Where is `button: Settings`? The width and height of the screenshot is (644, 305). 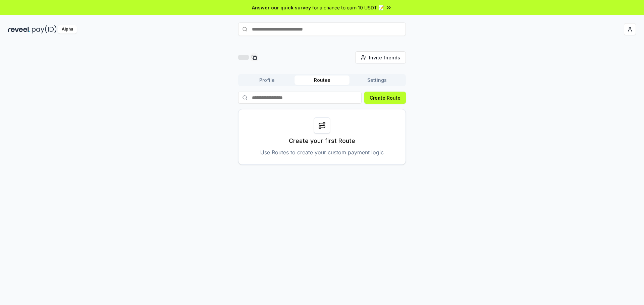
button: Settings is located at coordinates (377, 81).